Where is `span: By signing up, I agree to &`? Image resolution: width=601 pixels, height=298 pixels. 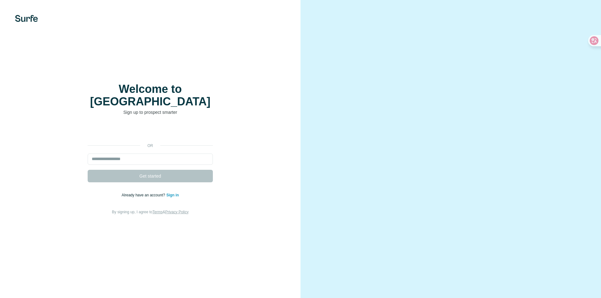 span: By signing up, I agree to & is located at coordinates (150, 212).